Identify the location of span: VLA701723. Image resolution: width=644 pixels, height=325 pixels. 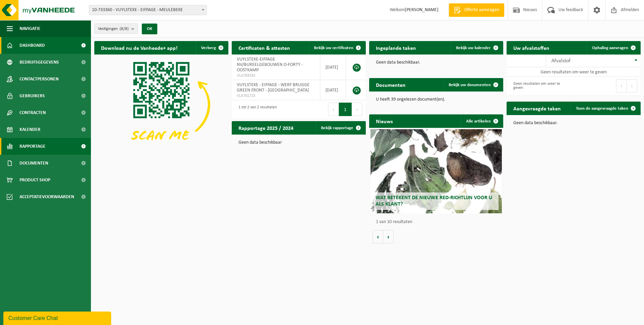
(276, 96).